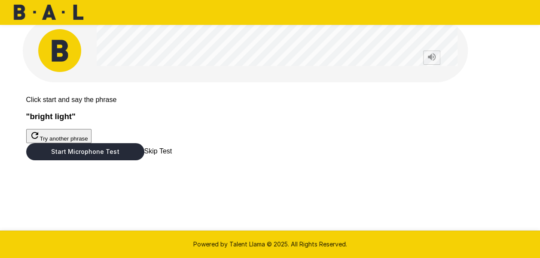 The image size is (540, 258). I want to click on p: Powered by Talent Llama © 2025. All Rights Reserved., so click(270, 245).